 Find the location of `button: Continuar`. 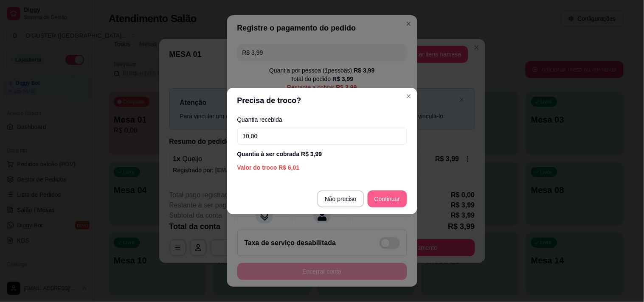

button: Continuar is located at coordinates (387, 199).